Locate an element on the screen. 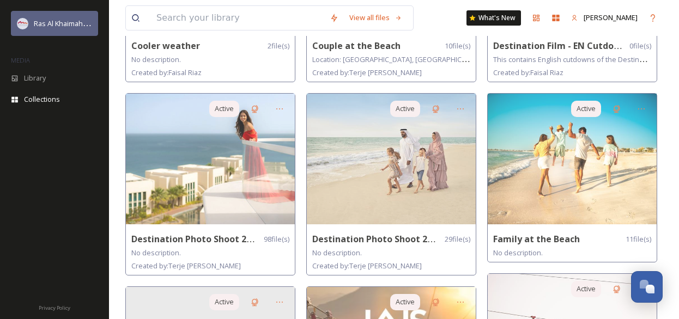  span: Ras Al Khaimah Tourism Development Authority is located at coordinates (111, 23).